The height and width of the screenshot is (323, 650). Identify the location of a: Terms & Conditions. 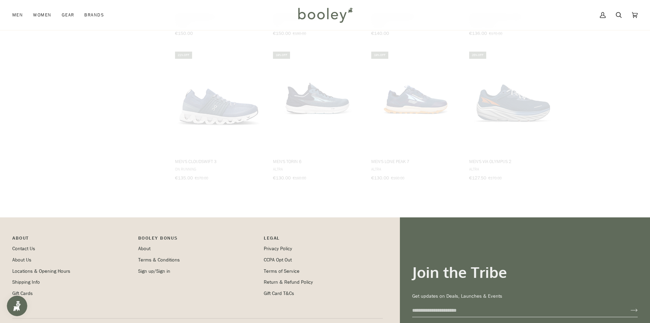
(159, 259).